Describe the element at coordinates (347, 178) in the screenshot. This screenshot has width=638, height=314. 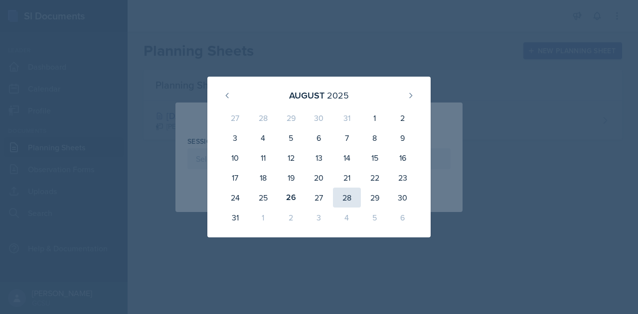
I see `div: 21` at that location.